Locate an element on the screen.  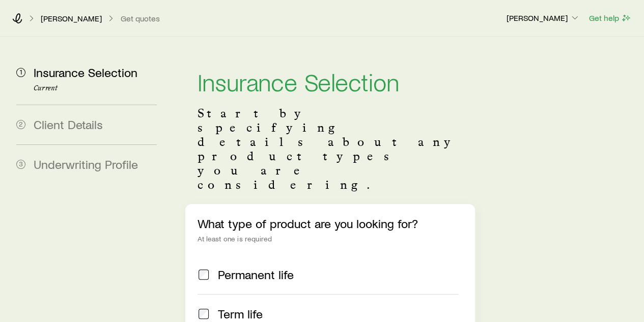
span: Term life is located at coordinates (240, 313).